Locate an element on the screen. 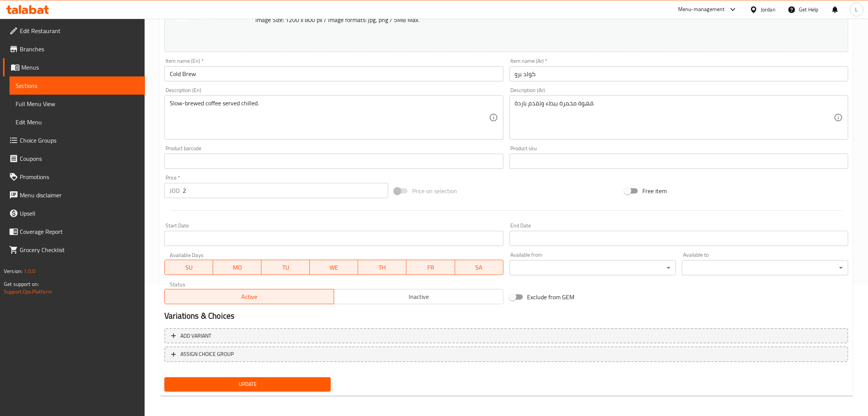  span: Upsell is located at coordinates (79, 213).